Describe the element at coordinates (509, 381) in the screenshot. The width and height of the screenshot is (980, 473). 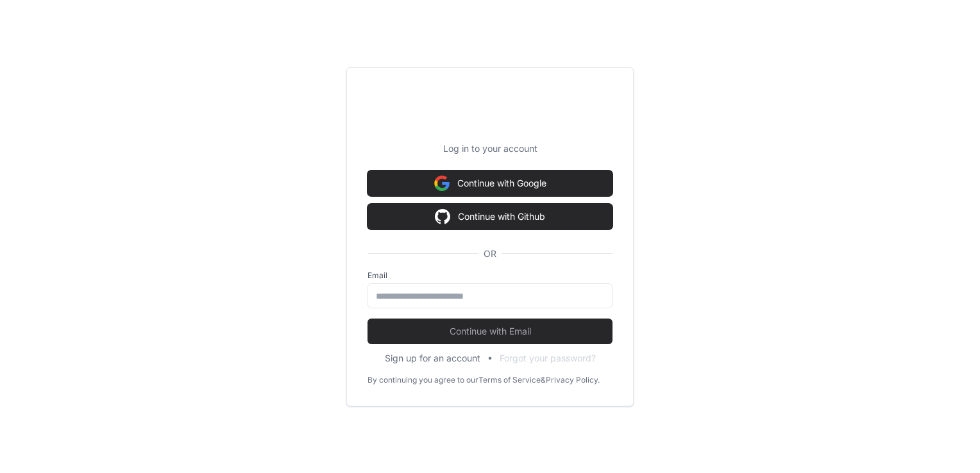
I see `a: Terms of Service` at that location.